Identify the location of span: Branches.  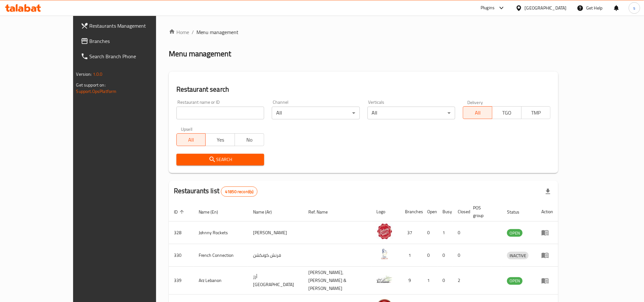
(132, 41).